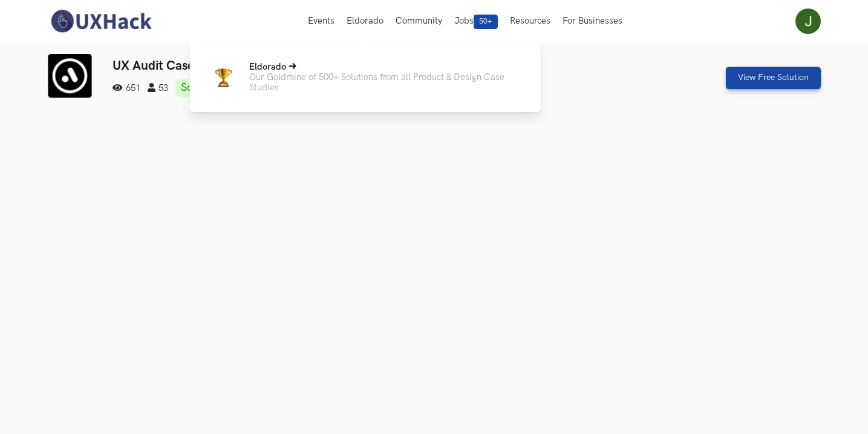  Describe the element at coordinates (773, 78) in the screenshot. I see `a: View Free Solution` at that location.